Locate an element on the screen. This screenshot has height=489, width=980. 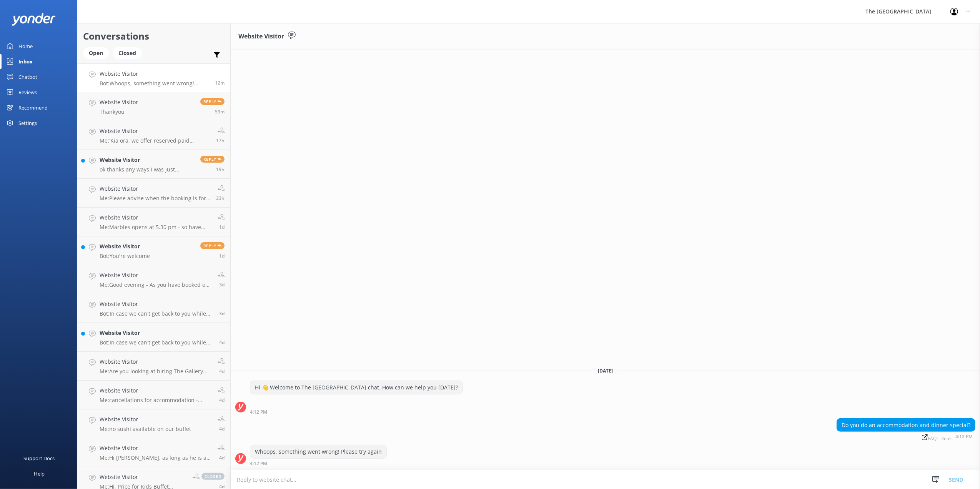
a: Website VisitorMe:'Kia ora, we offer reserved paid parking & limited paid EV charging stations at... is located at coordinates (153, 135).